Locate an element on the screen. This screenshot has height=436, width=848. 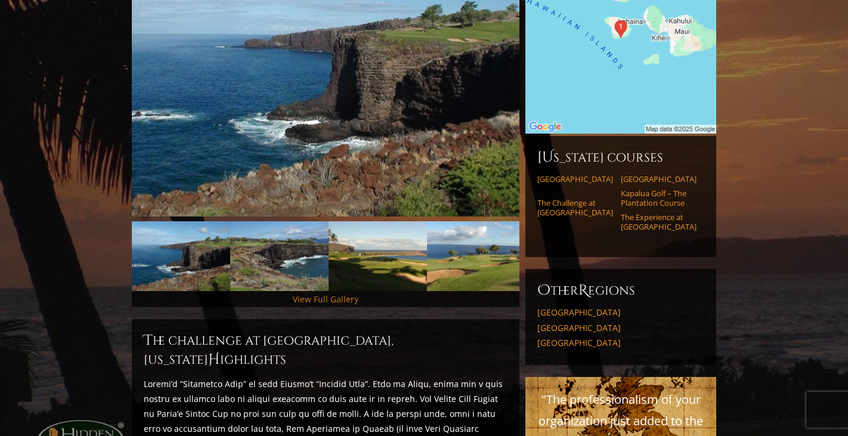
span: O is located at coordinates (544, 290).